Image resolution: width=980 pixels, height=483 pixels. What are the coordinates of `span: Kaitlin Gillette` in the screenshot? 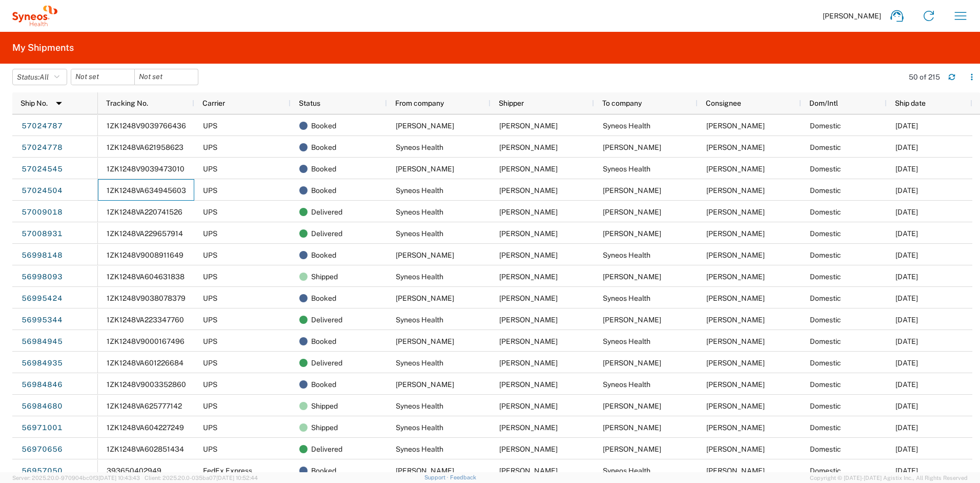 It's located at (425, 470).